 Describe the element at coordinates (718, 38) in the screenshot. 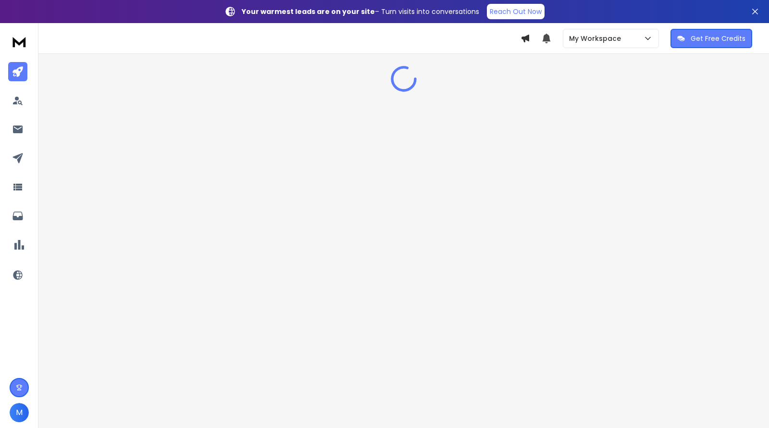

I see `p: Get Free Credits` at that location.